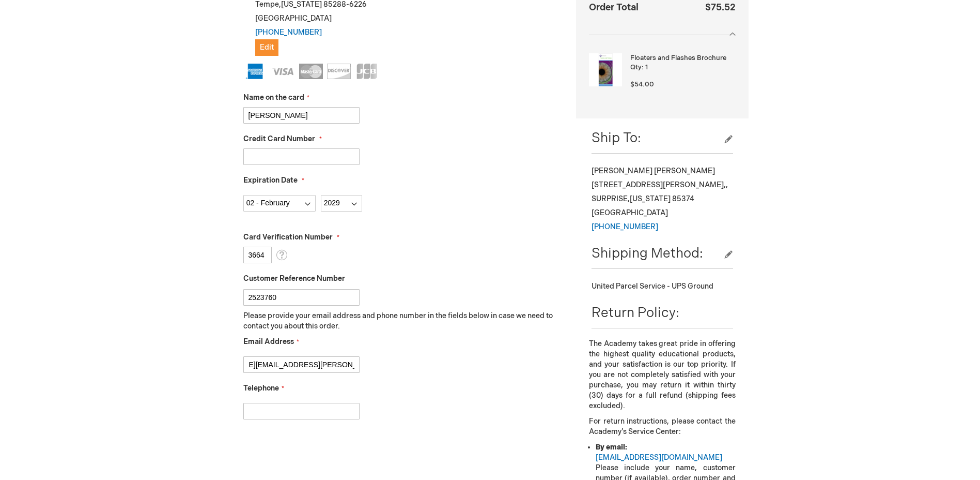  What do you see at coordinates (636, 313) in the screenshot?
I see `span: Return Policy:` at bounding box center [636, 313].